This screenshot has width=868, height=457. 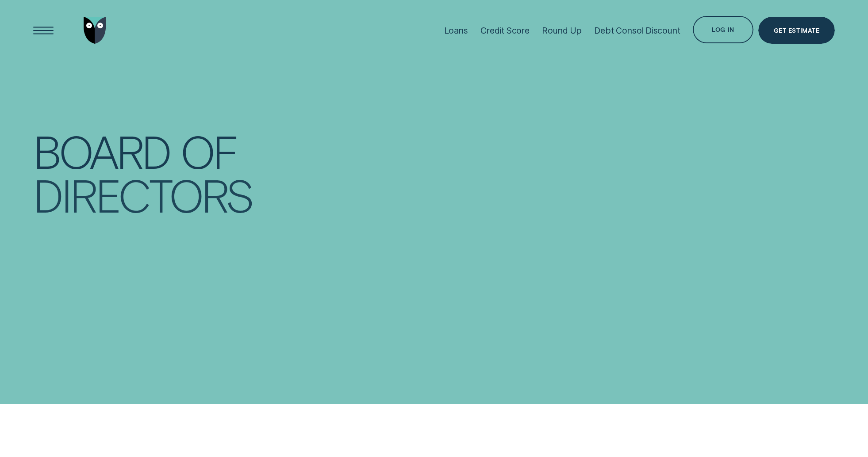 I want to click on div: of, so click(x=209, y=151).